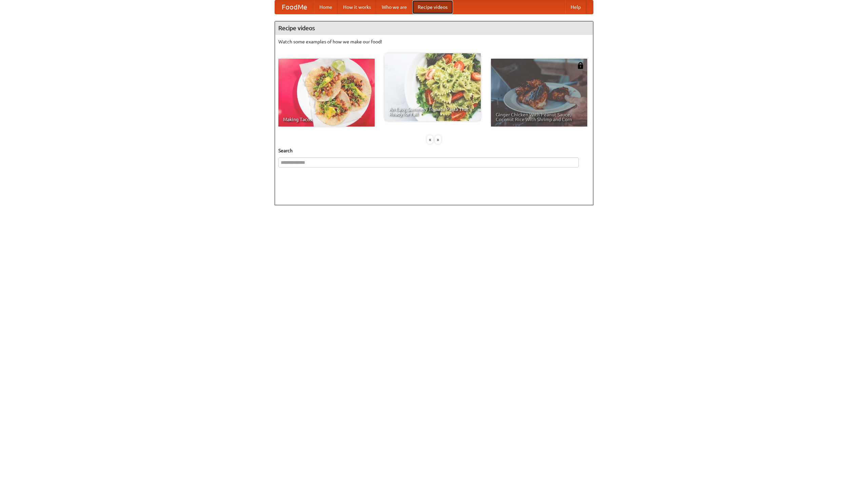  What do you see at coordinates (580, 66) in the screenshot?
I see `img: 483408.png` at bounding box center [580, 66].